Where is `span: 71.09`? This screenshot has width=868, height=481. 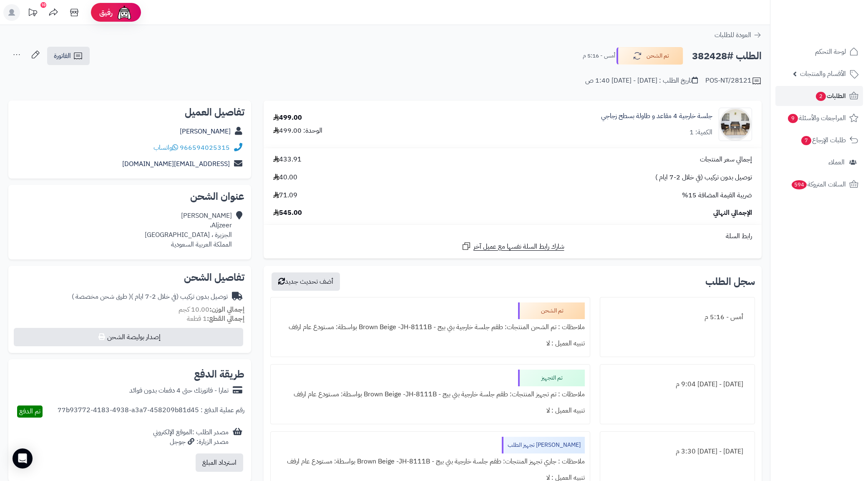 span: 71.09 is located at coordinates (285, 196).